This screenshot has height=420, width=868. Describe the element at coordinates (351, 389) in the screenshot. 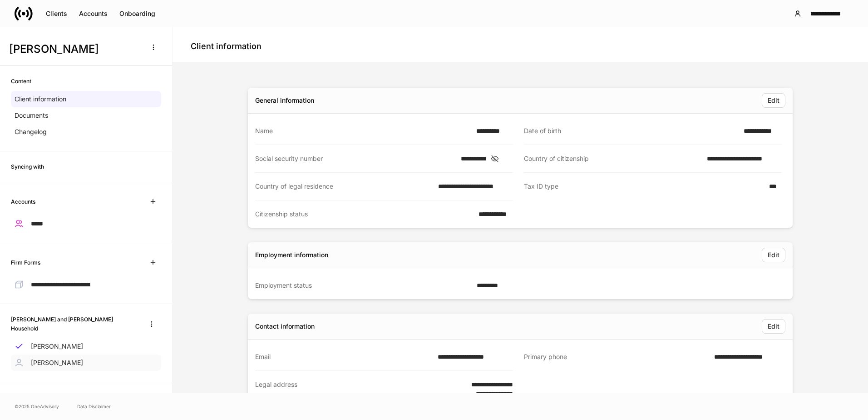

I see `div: Legal address` at that location.